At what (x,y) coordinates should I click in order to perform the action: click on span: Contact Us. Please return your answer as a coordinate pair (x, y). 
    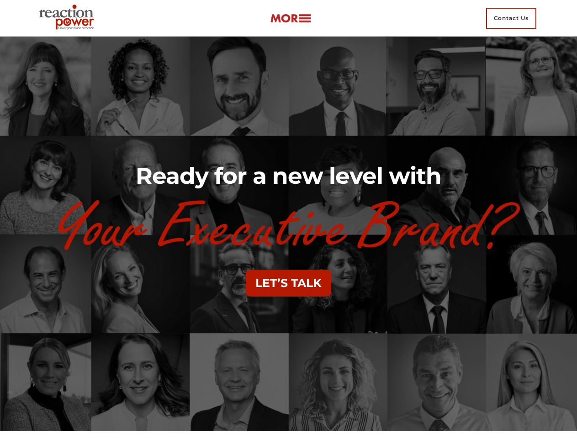
    Looking at the image, I should click on (511, 18).